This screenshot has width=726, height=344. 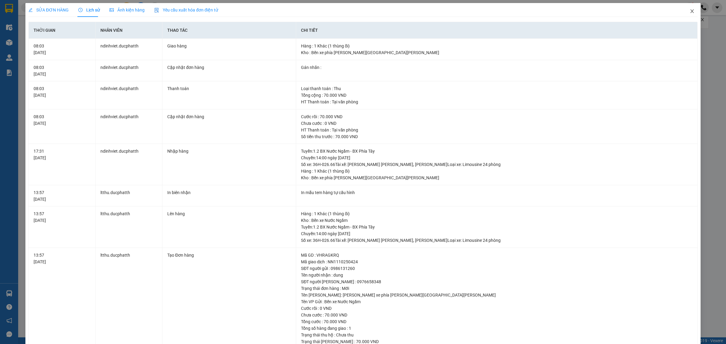 What do you see at coordinates (89, 10) in the screenshot?
I see `span: Lịch sử` at bounding box center [89, 10].